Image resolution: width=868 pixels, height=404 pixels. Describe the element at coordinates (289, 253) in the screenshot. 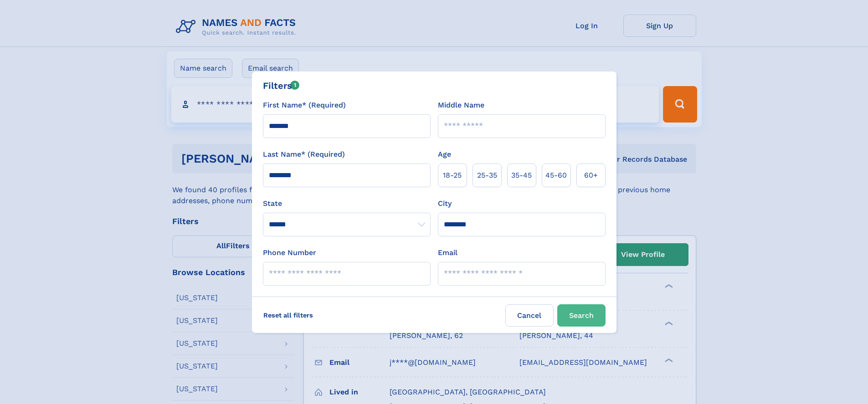

I see `label: Phone Number` at that location.